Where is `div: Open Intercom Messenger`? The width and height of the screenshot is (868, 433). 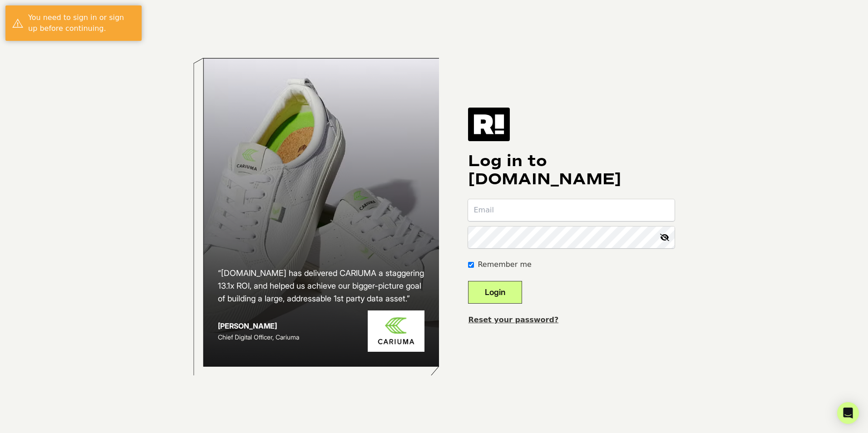
div: Open Intercom Messenger is located at coordinates (848, 413).